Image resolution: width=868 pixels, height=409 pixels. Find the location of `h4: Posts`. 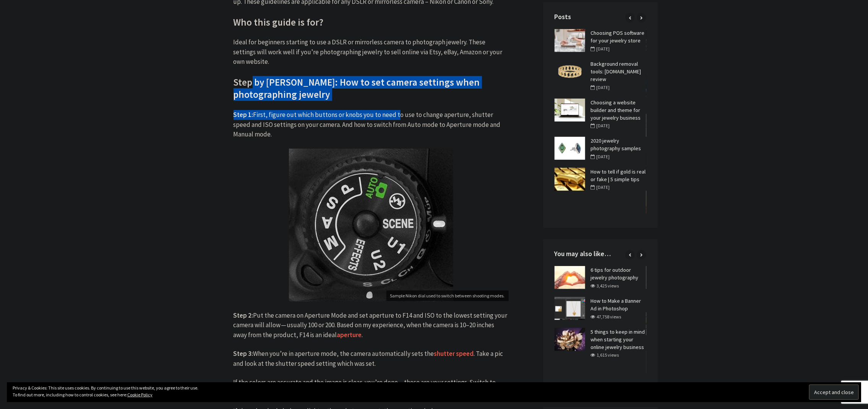

h4: Posts is located at coordinates (600, 17).